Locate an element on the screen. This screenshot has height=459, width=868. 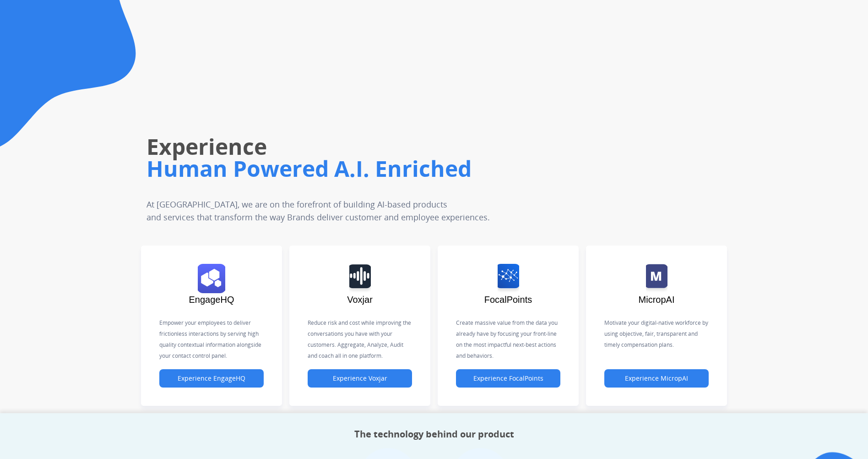
span: MicropAI is located at coordinates (657, 299).